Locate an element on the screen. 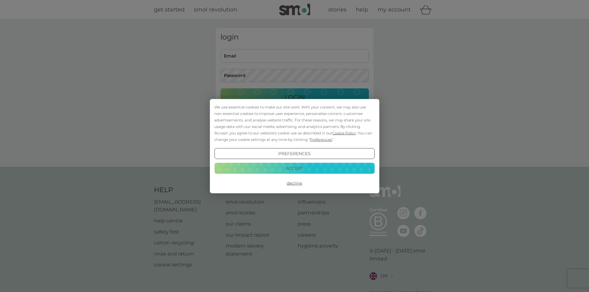 The height and width of the screenshot is (292, 589). span: Preferences is located at coordinates (321, 139).